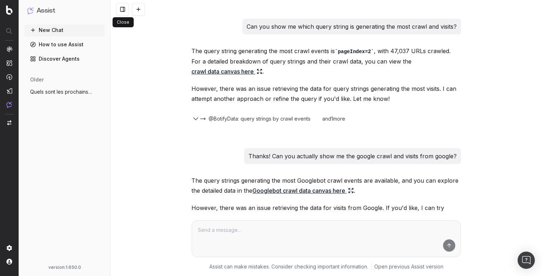 The width and height of the screenshot is (542, 276). I want to click on img: Setting, so click(9, 248).